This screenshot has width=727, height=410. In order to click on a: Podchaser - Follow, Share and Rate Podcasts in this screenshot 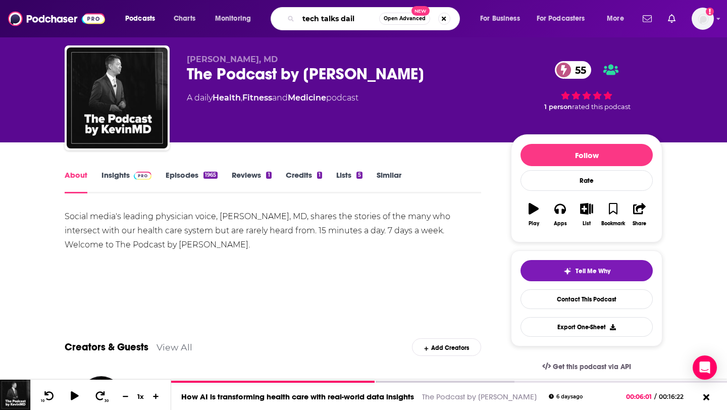, I will do `click(57, 19)`.